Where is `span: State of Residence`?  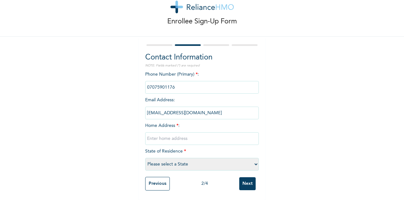
span: State of Residence is located at coordinates (202, 157).